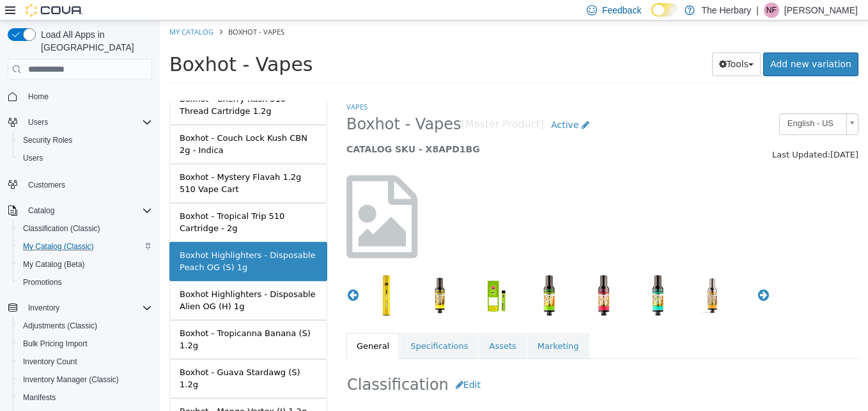 The height and width of the screenshot is (411, 868). I want to click on span: NF, so click(771, 10).